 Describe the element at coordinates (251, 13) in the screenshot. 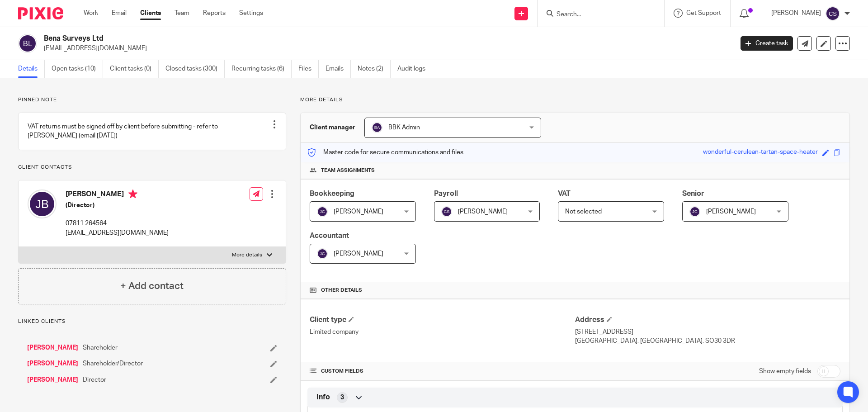

I see `a: Settings` at that location.